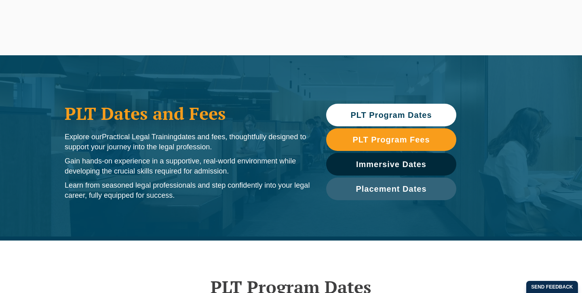 The image size is (582, 293). What do you see at coordinates (391, 189) in the screenshot?
I see `a: Placement Dates` at bounding box center [391, 189].